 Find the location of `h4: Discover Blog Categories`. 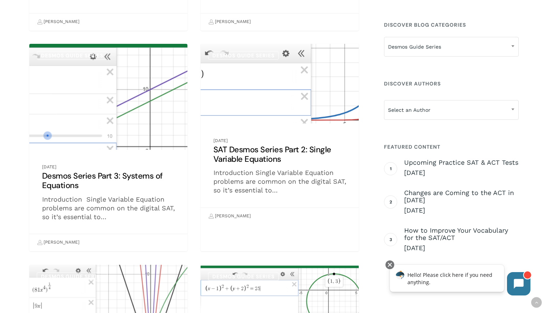

h4: Discover Blog Categories is located at coordinates (451, 25).